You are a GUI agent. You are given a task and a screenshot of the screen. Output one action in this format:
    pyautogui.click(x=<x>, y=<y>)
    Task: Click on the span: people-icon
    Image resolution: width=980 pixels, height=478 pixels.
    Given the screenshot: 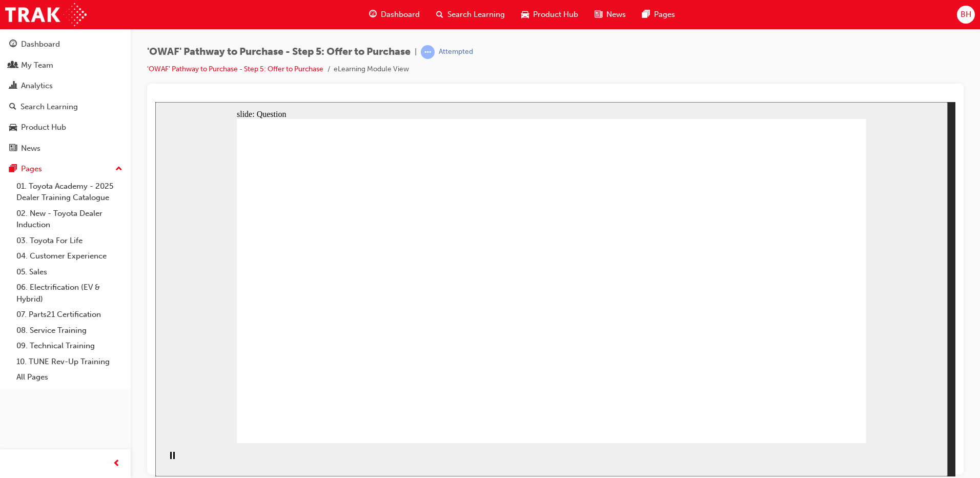 What is the action you would take?
    pyautogui.click(x=13, y=66)
    